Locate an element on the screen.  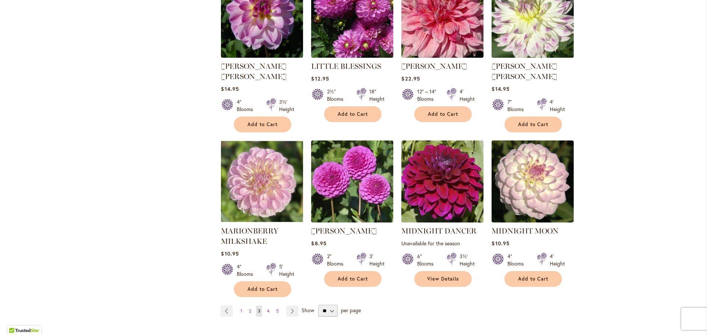
span: $8.95 is located at coordinates (319, 243).